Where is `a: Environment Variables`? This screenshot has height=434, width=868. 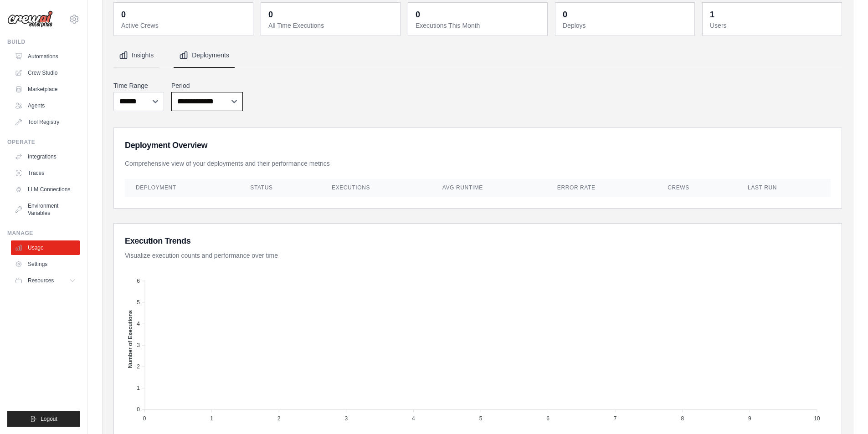
a: Environment Variables is located at coordinates (45, 209).